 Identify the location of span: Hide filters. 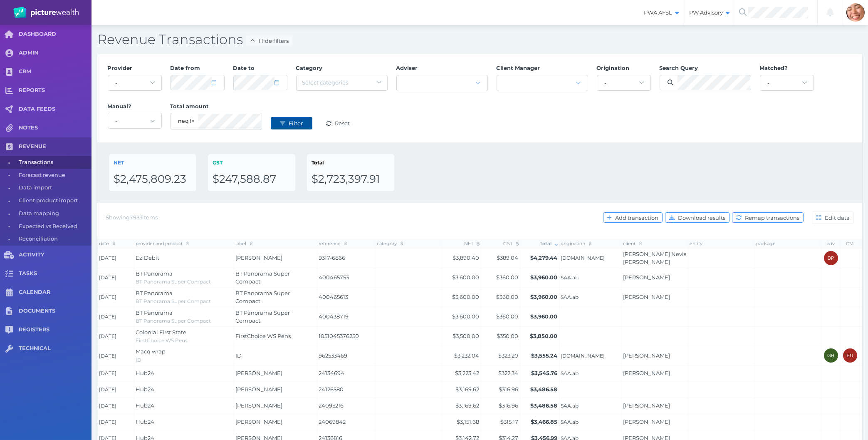
(274, 41).